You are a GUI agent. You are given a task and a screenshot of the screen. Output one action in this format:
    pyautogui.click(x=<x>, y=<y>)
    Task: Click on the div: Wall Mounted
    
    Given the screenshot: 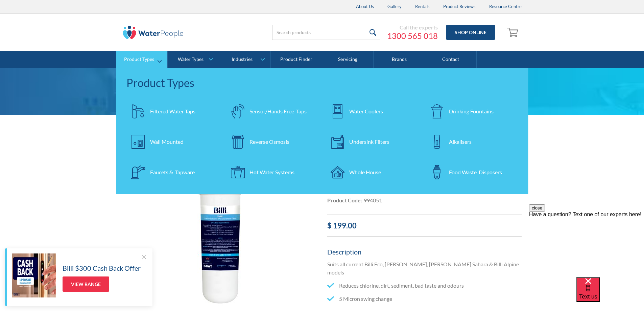 What is the action you would take?
    pyautogui.click(x=167, y=142)
    